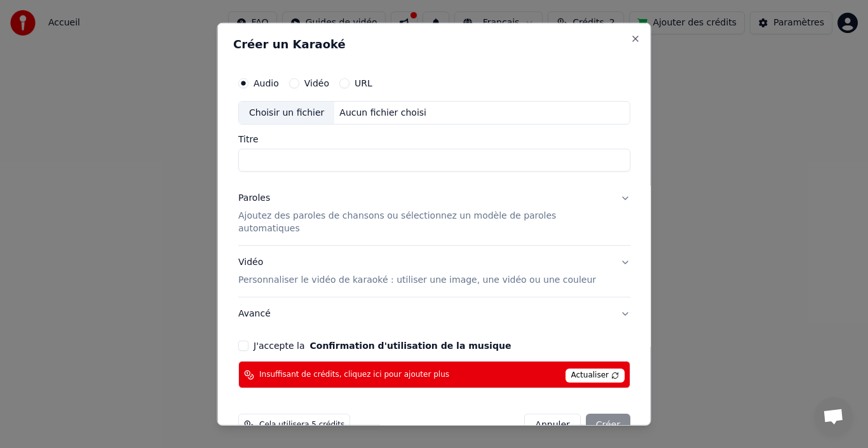 The image size is (868, 448). Describe the element at coordinates (595, 376) in the screenshot. I see `span: Actualiser` at that location.